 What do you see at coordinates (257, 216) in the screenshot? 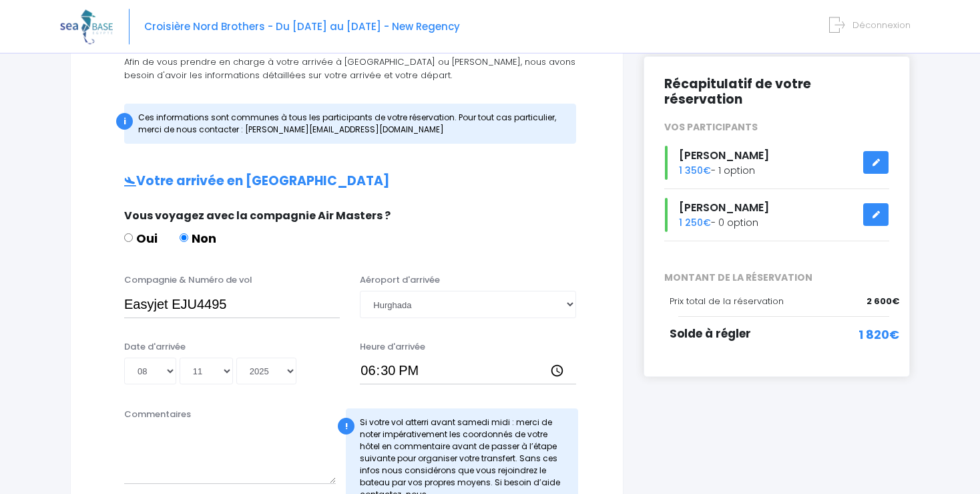
I see `span: Vous voyagez avec la compagnie Air Masters ?` at bounding box center [257, 216].